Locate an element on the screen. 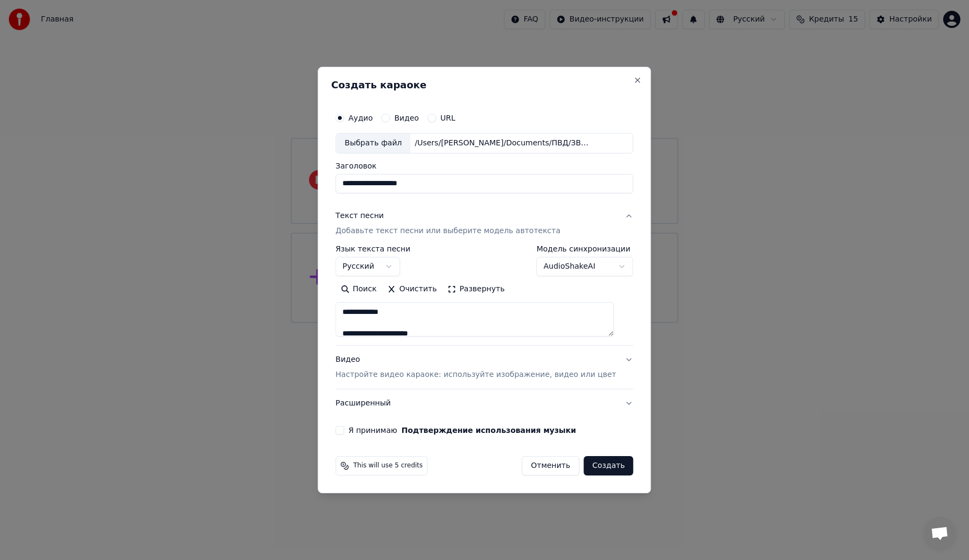  button: ВидеоНастройте видео караоке: используйте изображение, видео или цвет is located at coordinates (484, 367).